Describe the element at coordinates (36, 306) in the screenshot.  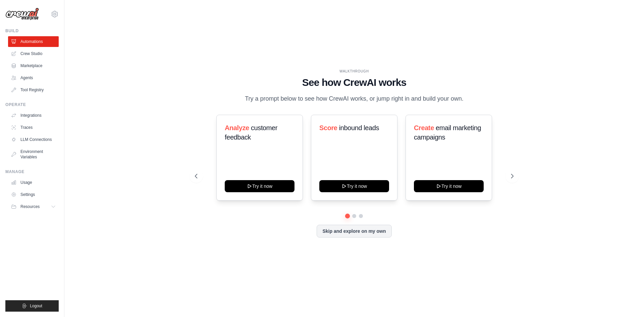
I see `span: Logout` at that location.